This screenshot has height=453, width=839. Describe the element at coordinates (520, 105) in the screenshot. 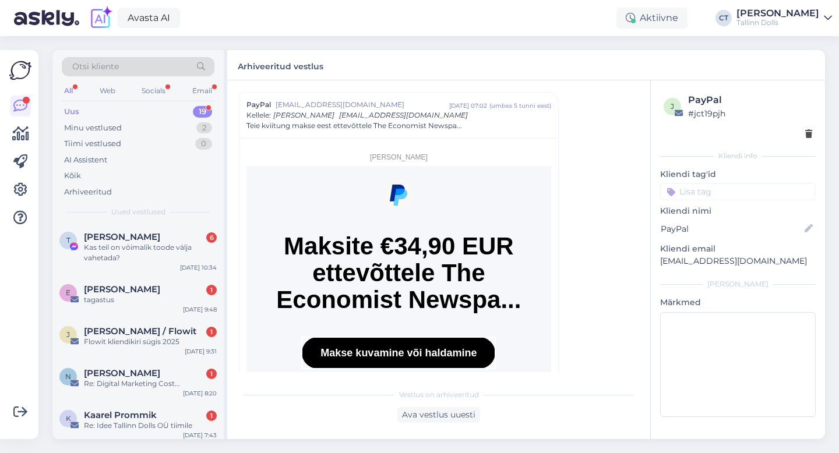

I see `div: ( umbes 5 tunni eest )` at that location.